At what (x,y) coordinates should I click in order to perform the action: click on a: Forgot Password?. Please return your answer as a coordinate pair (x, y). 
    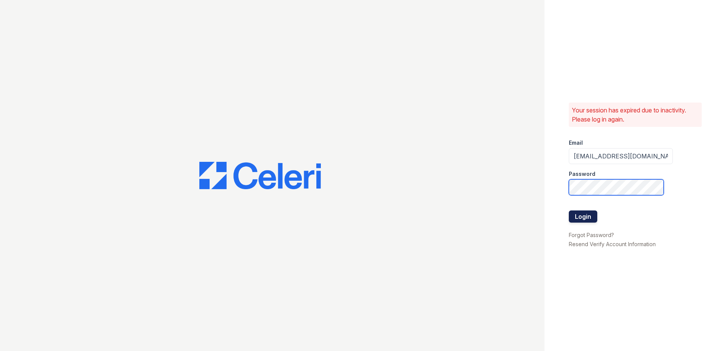
    Looking at the image, I should click on (591, 235).